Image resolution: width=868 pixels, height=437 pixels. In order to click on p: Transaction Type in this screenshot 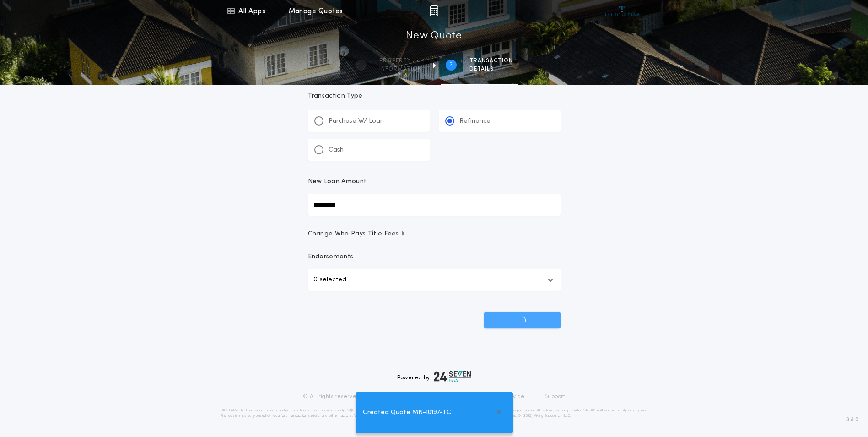, I will do `click(434, 96)`.